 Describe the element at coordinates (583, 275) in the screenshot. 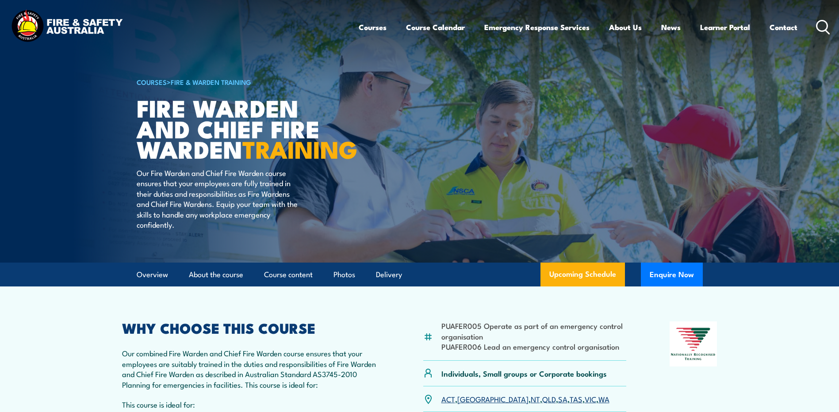

I see `a: Upcoming Schedule` at that location.